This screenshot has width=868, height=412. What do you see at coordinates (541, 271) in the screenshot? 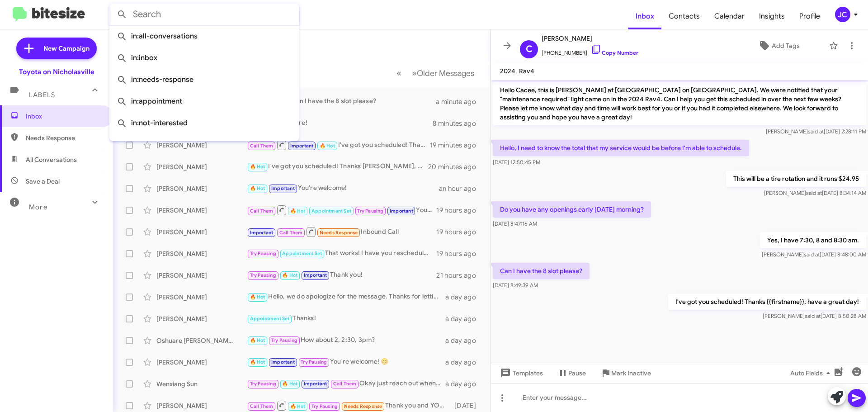
I see `p: Can I have the 8 slot please?` at bounding box center [541, 271].